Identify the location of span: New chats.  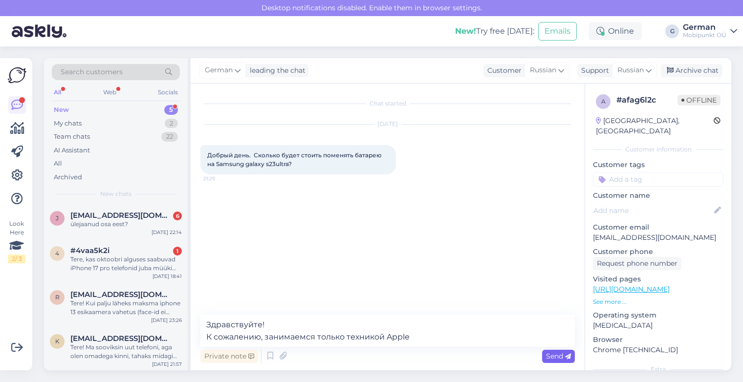
(116, 194).